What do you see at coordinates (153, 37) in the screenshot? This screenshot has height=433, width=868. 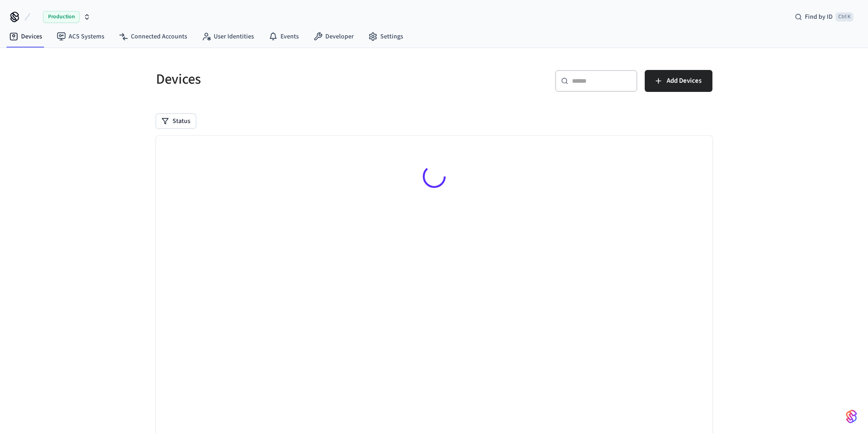 I see `a: Connected Accounts` at bounding box center [153, 37].